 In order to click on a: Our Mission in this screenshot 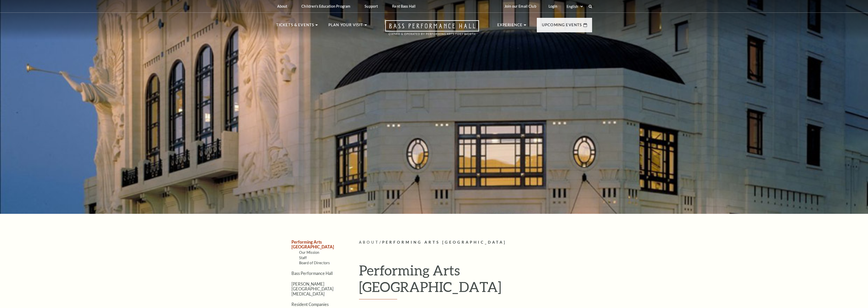, I will do `click(309, 252)`.